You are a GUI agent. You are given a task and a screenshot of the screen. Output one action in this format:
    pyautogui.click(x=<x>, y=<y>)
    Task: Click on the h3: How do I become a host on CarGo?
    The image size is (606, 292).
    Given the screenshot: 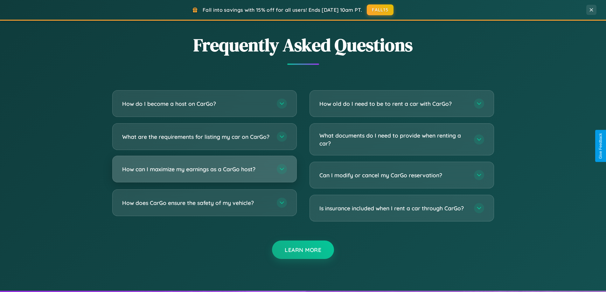 What is the action you would take?
    pyautogui.click(x=196, y=104)
    